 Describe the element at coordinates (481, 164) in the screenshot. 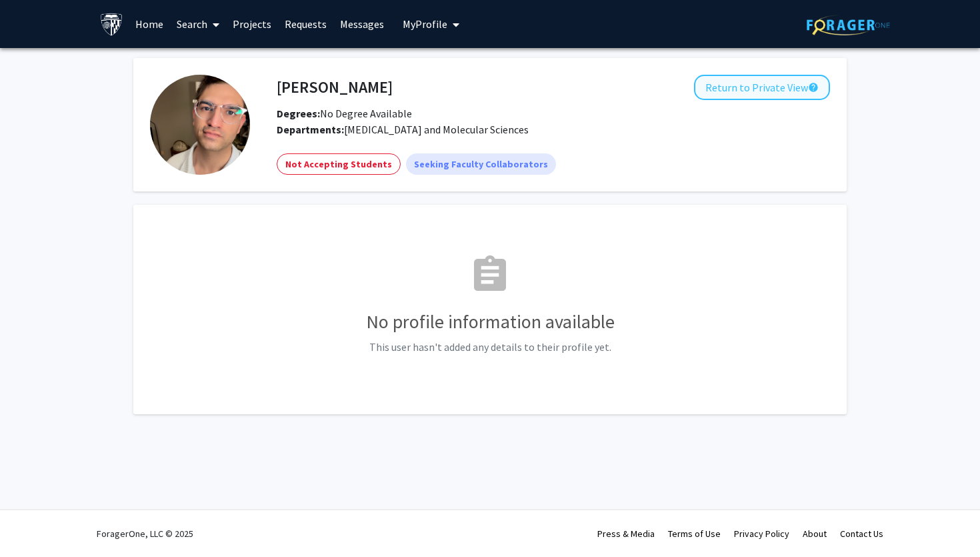

I see `mat-chip: Seeking Faculty Collaborators` at that location.